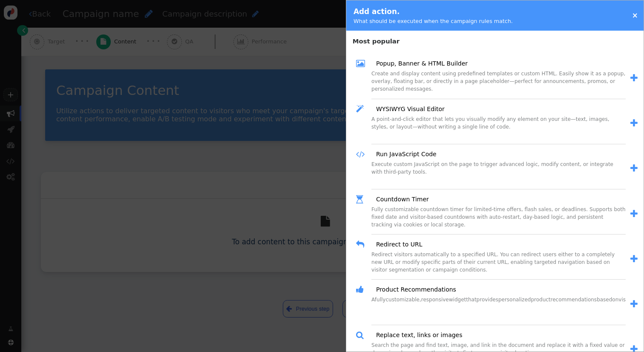 Image resolution: width=644 pixels, height=352 pixels. Describe the element at coordinates (499, 130) in the screenshot. I see `div: A point-and-click editor that lets you visually modify any element on your site—text, images, sty...` at that location.